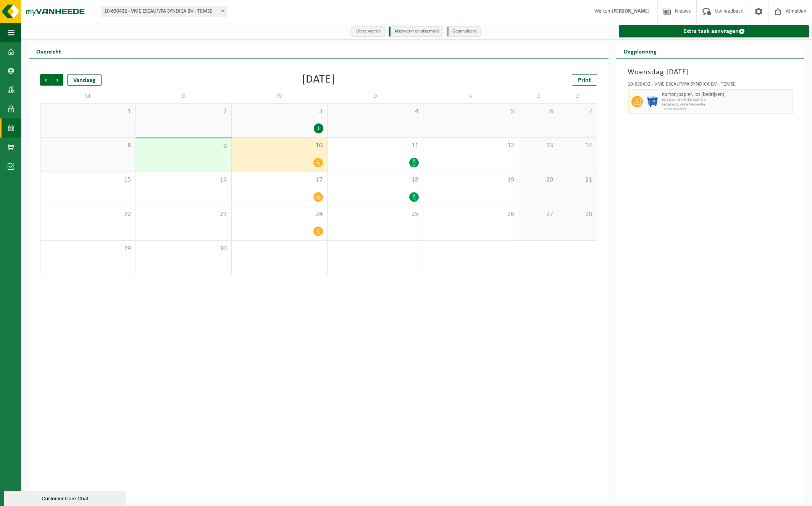 This screenshot has width=812, height=506. Describe the element at coordinates (49, 51) in the screenshot. I see `h2: Overzicht` at that location.